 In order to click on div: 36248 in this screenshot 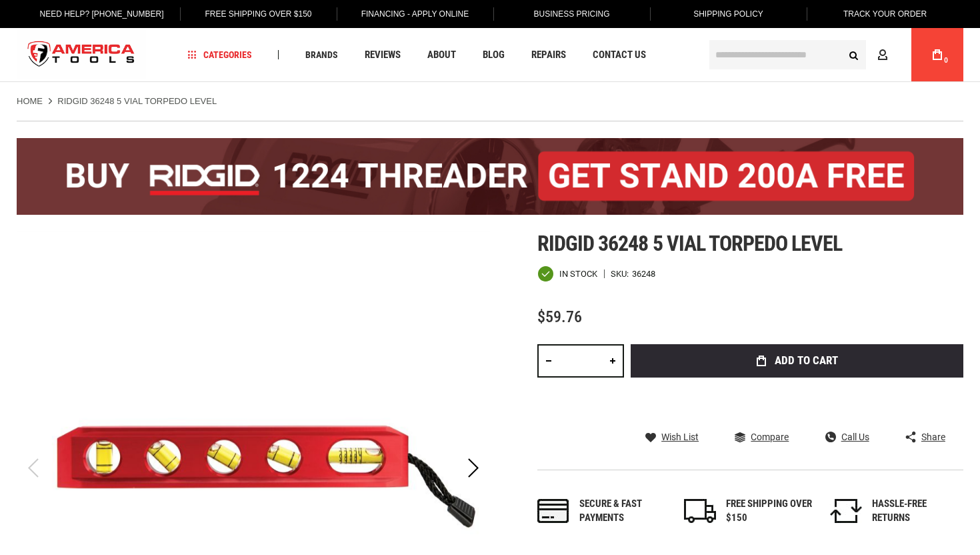, I will do `click(643, 273)`.